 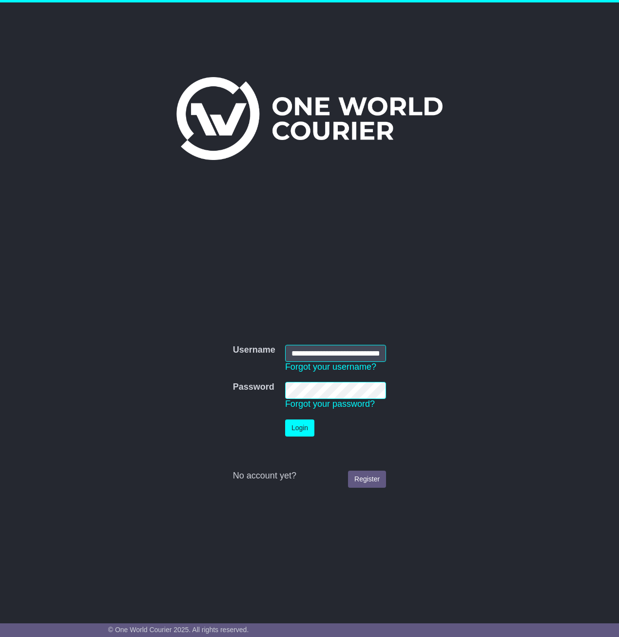 What do you see at coordinates (367, 479) in the screenshot?
I see `a: Register` at bounding box center [367, 479].